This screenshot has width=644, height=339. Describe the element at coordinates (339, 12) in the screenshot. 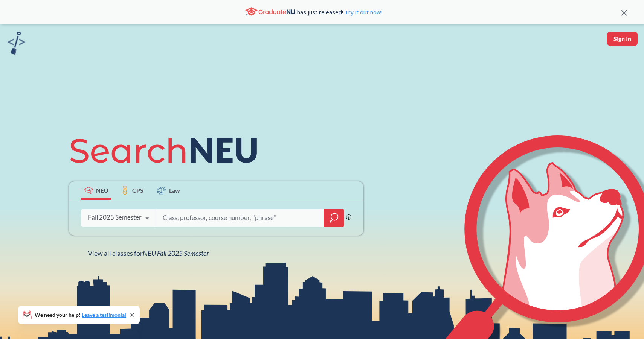

I see `span: has just released!` at that location.